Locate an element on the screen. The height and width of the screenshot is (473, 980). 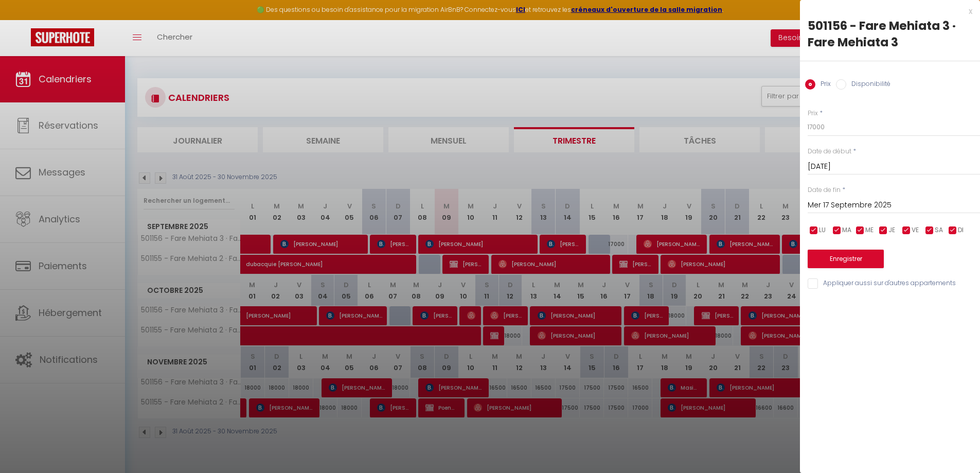
div: x is located at coordinates (885, 11).